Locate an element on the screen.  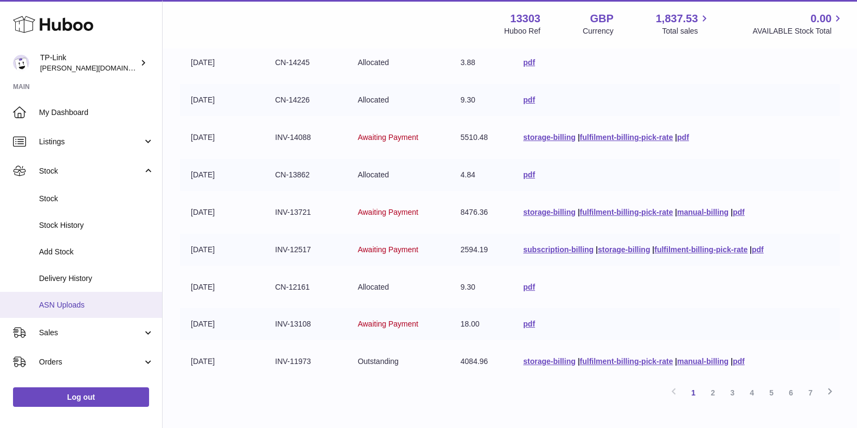
td: INV-13108 is located at coordinates (305, 324).